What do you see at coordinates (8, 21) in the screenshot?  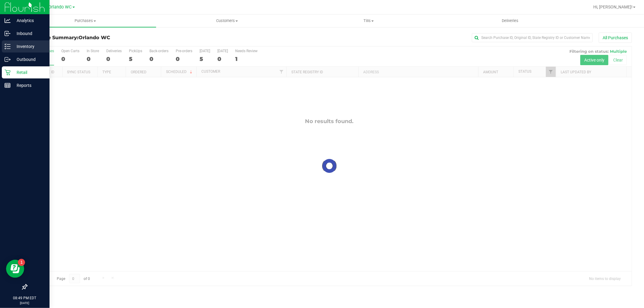 I see `inline-svg: Analytics` at bounding box center [8, 21].